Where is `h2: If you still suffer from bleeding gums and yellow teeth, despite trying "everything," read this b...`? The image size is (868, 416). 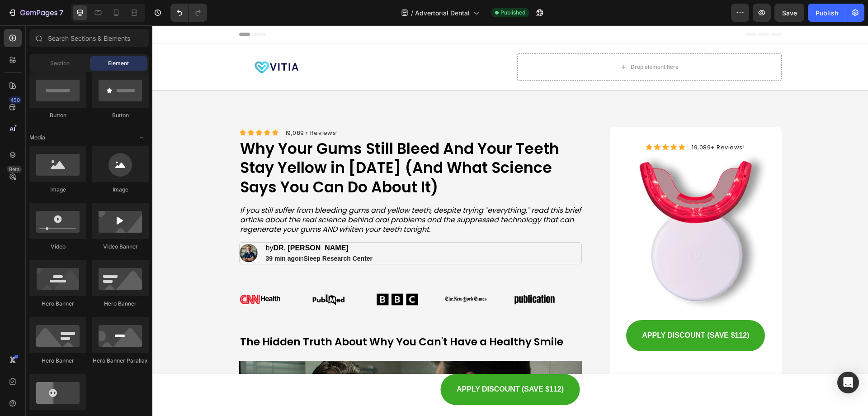
h2: If you still suffer from bleeding gums and yellow teeth, despite trying "everything," read this b... is located at coordinates (258, 194).